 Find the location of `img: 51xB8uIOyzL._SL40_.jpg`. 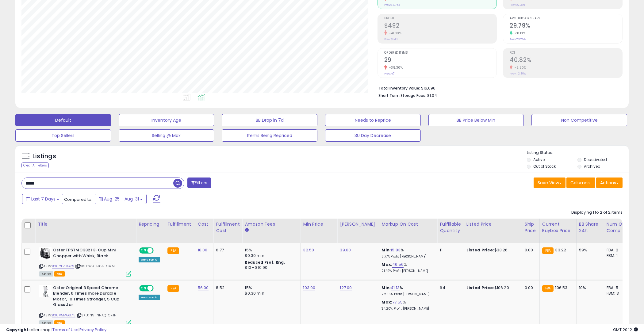

img: 51xB8uIOyzL._SL40_.jpg is located at coordinates (45, 253).